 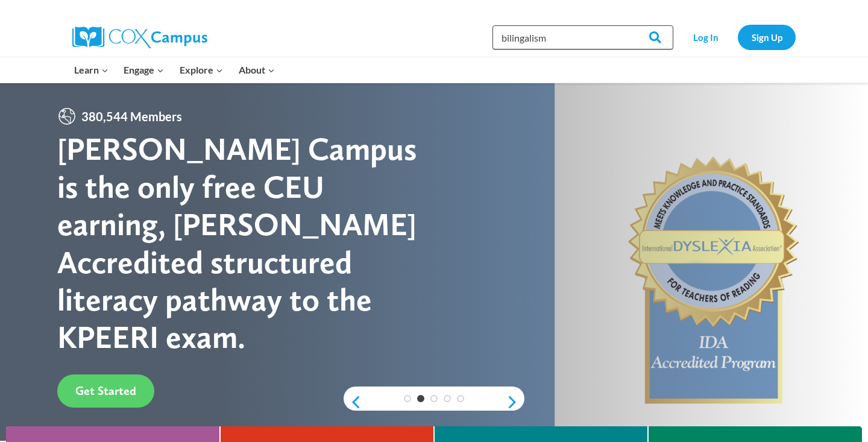 What do you see at coordinates (106, 391) in the screenshot?
I see `a: Get Started` at bounding box center [106, 391].